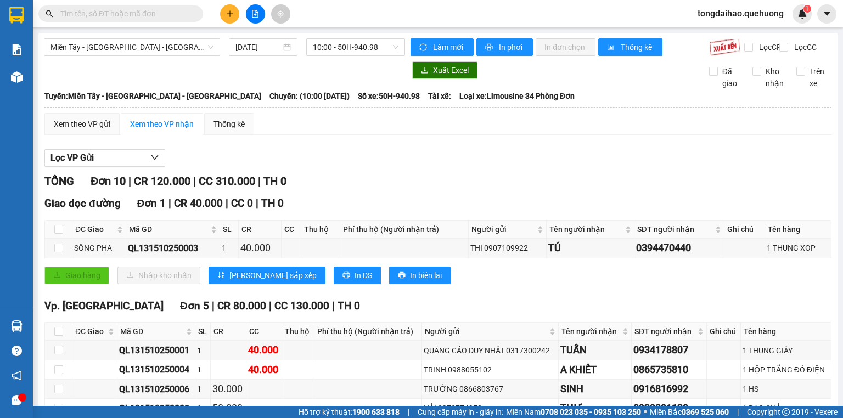 This screenshot has height=418, width=843. Describe the element at coordinates (91, 332) in the screenshot. I see `span: ĐC Giao` at that location.